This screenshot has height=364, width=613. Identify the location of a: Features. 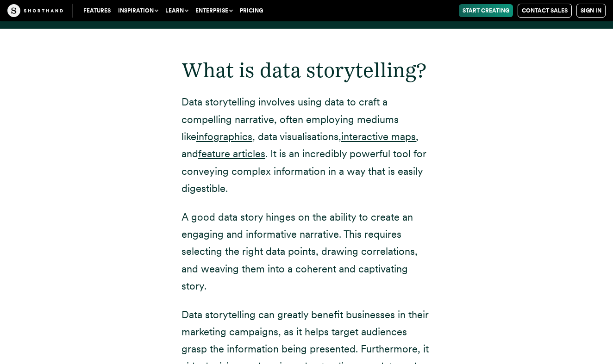
(97, 11).